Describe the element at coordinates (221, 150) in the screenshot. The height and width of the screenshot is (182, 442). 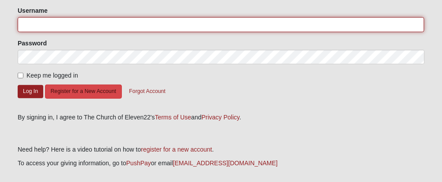
I see `p: Need help? Here is a video tutorial on how to .` at that location.